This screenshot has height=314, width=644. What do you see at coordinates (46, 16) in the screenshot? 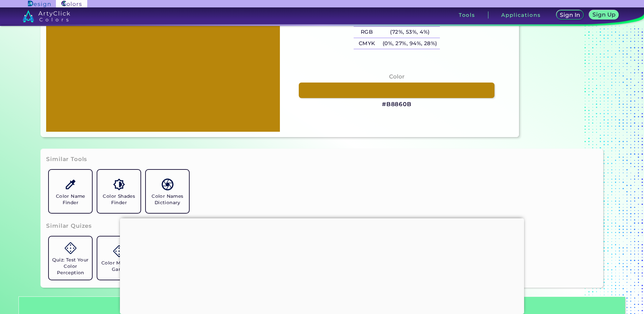
I see `img: logo_artyclick_colors_white.svg` at bounding box center [46, 16].